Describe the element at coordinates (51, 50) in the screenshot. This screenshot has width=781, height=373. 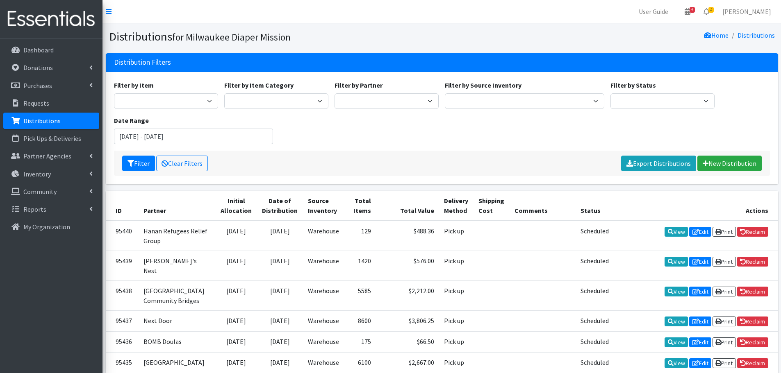
I see `a: Dashboard` at that location.